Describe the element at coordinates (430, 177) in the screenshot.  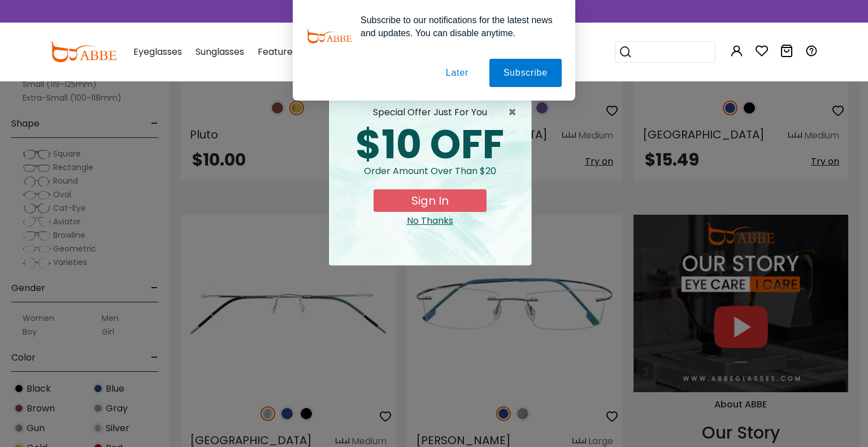
I see `div: Order amount over than $20` at that location.